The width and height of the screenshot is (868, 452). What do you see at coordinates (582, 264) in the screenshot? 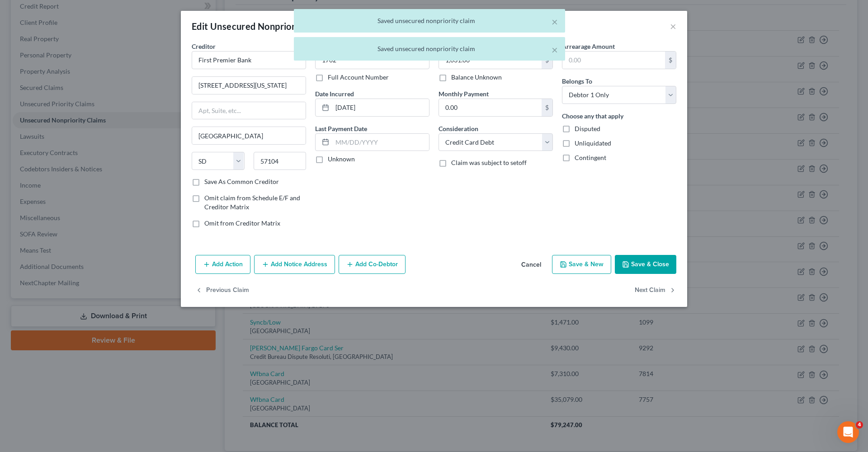
I see `button: Save & New` at bounding box center [582, 264].